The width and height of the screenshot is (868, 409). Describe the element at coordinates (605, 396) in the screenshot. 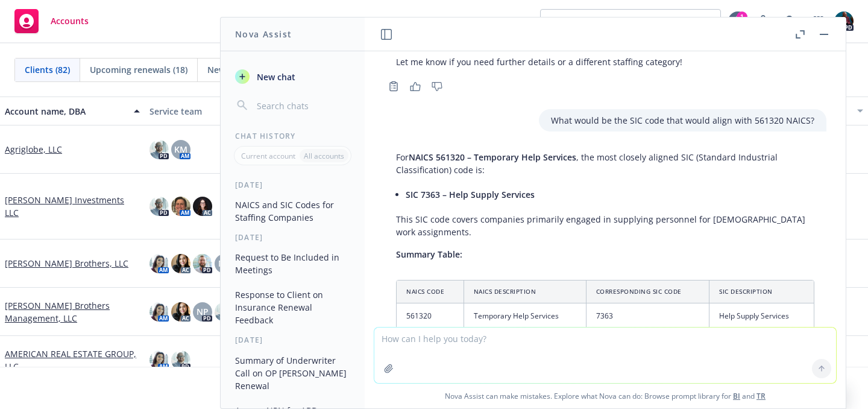

I see `span: Nova Assist can make mistakes. Explore what Nova can do: Browse prompt library for and` at that location.